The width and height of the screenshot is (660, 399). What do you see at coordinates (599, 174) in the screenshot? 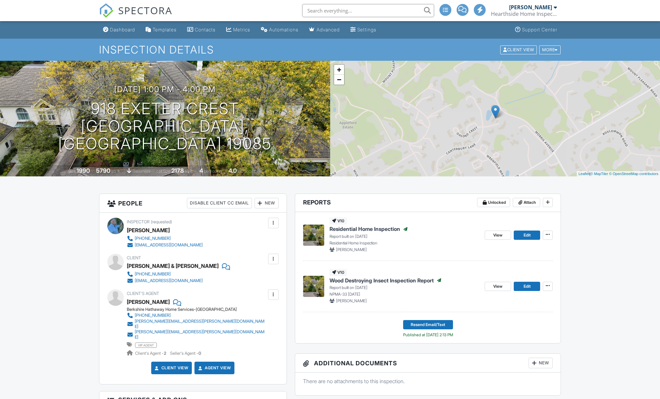
I see `a: © MapTiler` at bounding box center [599, 174].